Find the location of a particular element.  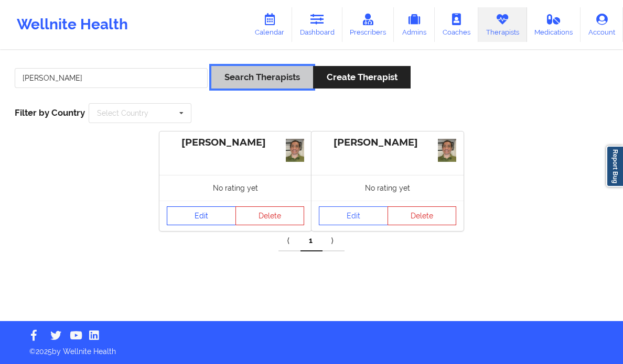

a: Next item is located at coordinates (333, 241).